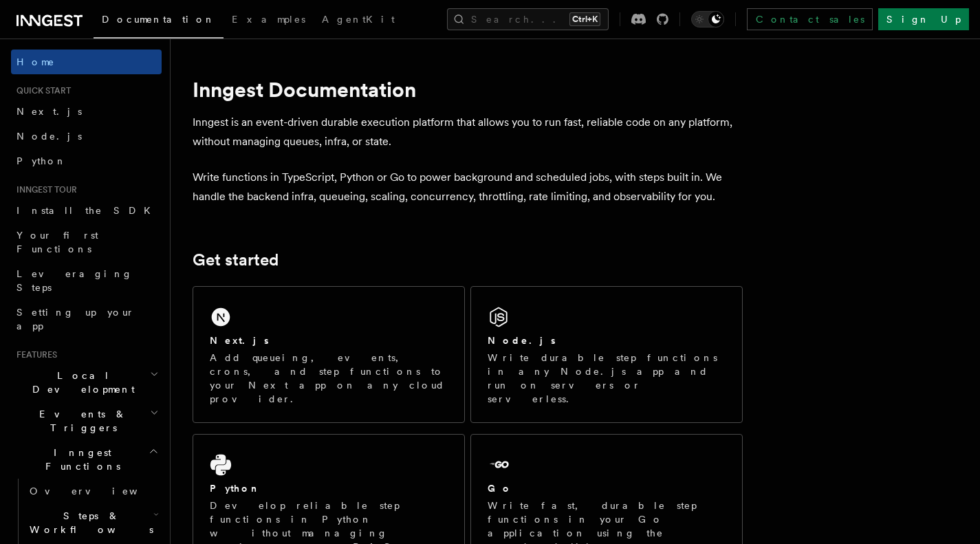 The image size is (980, 544). Describe the element at coordinates (527, 19) in the screenshot. I see `button: Search...Ctrl+K` at that location.